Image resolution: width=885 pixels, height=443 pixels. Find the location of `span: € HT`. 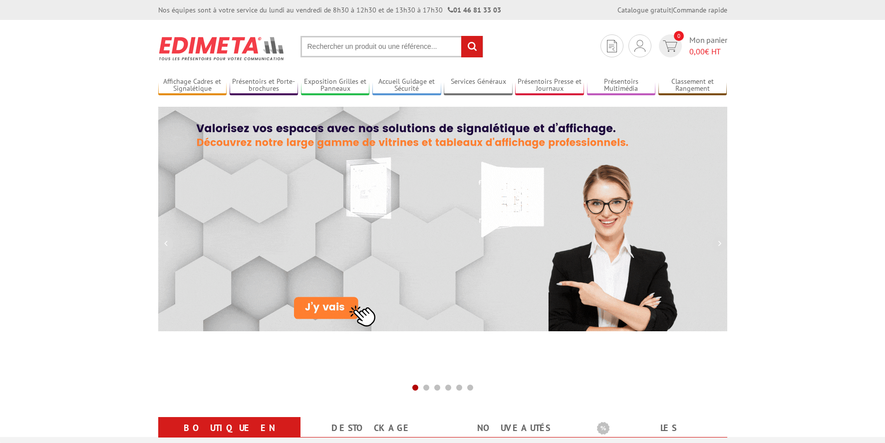

span: € HT is located at coordinates (708, 51).